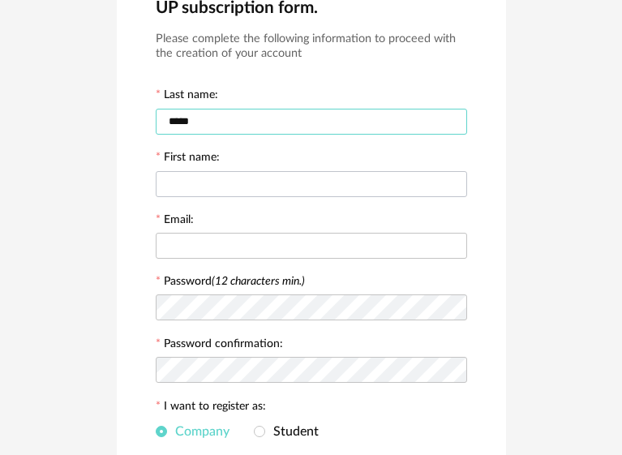 This screenshot has height=455, width=622. What do you see at coordinates (186, 96) in the screenshot?
I see `label: Last name:` at bounding box center [186, 96].